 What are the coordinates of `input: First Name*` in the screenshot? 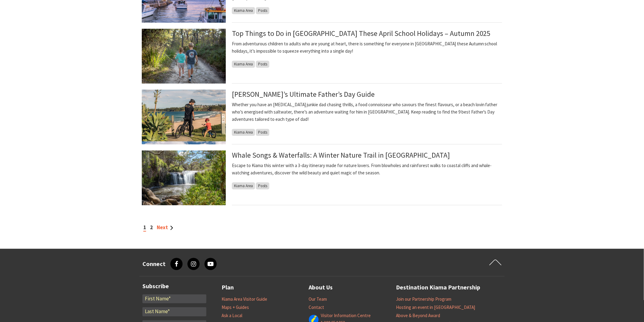 It's located at (174, 299).